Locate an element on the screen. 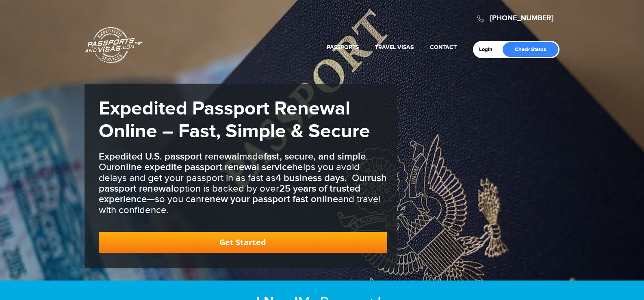 The image size is (644, 300). b: online expedite passport renewal service is located at coordinates (203, 167).